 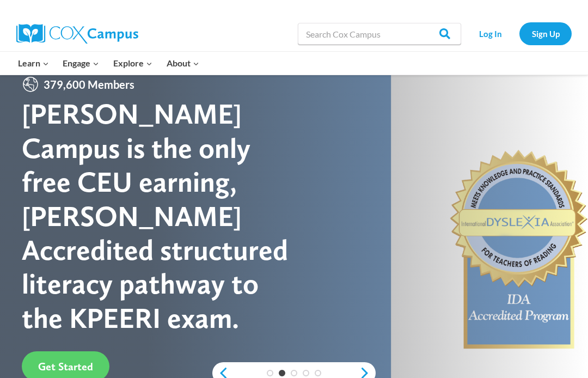 What do you see at coordinates (108, 64) in the screenshot?
I see `nav: Primary Navigation` at bounding box center [108, 64].